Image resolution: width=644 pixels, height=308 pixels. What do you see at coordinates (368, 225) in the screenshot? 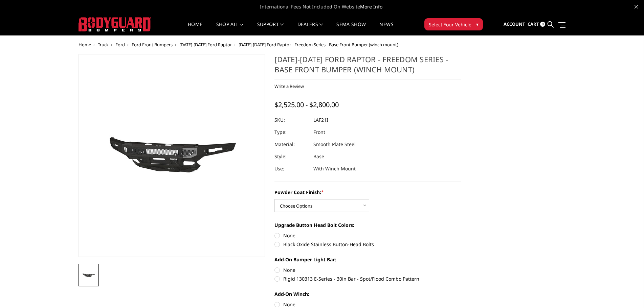
I see `label: Upgrade Button Head Bolt Colors:` at bounding box center [368, 225].